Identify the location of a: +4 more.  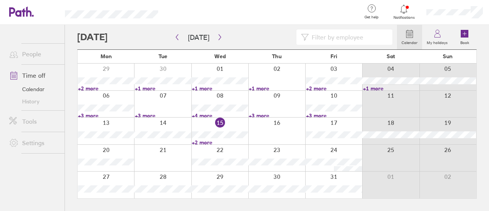
(220, 115).